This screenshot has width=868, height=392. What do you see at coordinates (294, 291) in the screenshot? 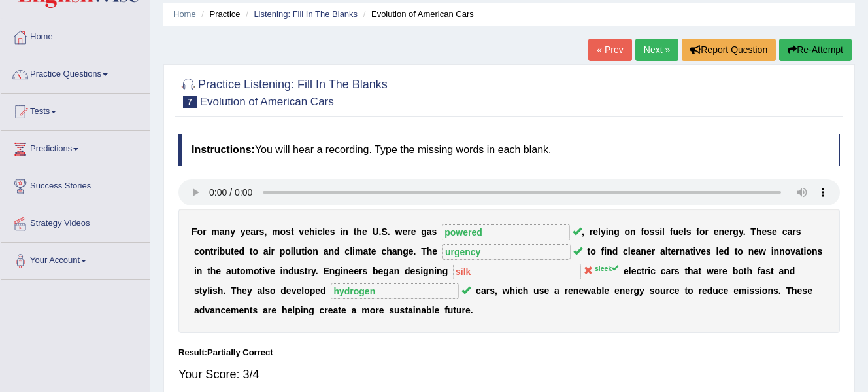
I see `b: v` at bounding box center [294, 291].